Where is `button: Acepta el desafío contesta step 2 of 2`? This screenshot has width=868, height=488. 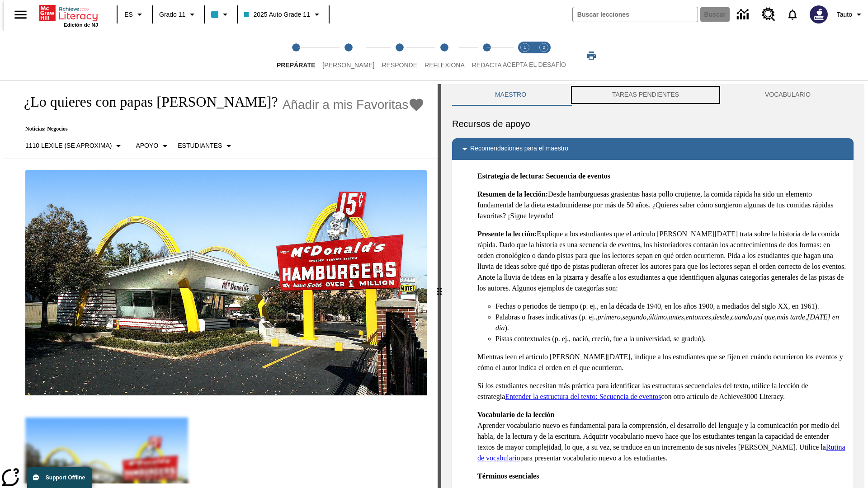
button: Acepta el desafío contesta step 2 of 2 is located at coordinates (543, 56).